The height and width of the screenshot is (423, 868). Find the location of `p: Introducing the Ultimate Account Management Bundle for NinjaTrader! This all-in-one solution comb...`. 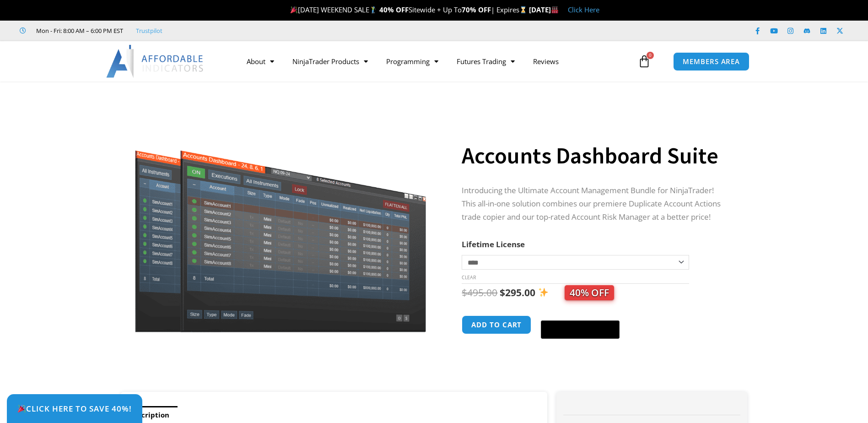

p: Introducing the Ultimate Account Management Bundle for NinjaTrader! This all-in-one solution comb... is located at coordinates (595, 203).